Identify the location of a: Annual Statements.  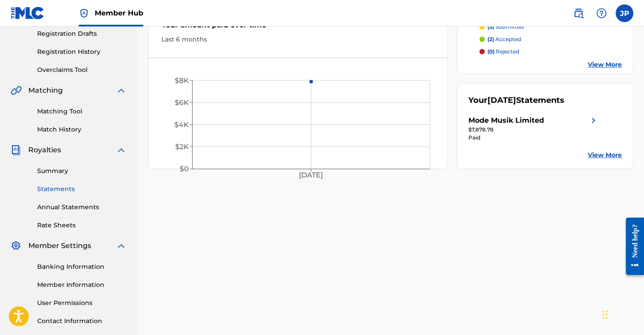
(82, 207).